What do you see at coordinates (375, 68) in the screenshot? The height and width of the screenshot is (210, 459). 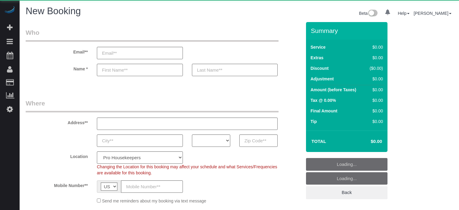 I see `div: ($0.00)` at bounding box center [375, 68].